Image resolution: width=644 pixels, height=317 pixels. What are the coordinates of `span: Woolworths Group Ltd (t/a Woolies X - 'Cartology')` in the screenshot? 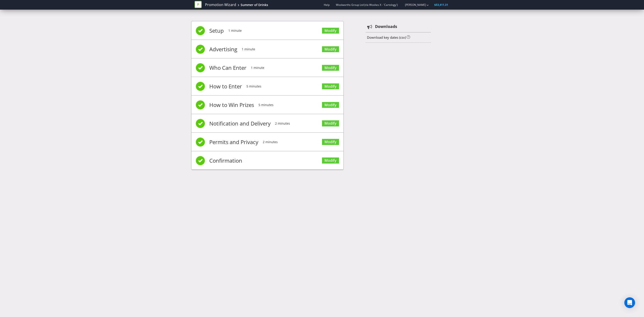 It's located at (367, 5).